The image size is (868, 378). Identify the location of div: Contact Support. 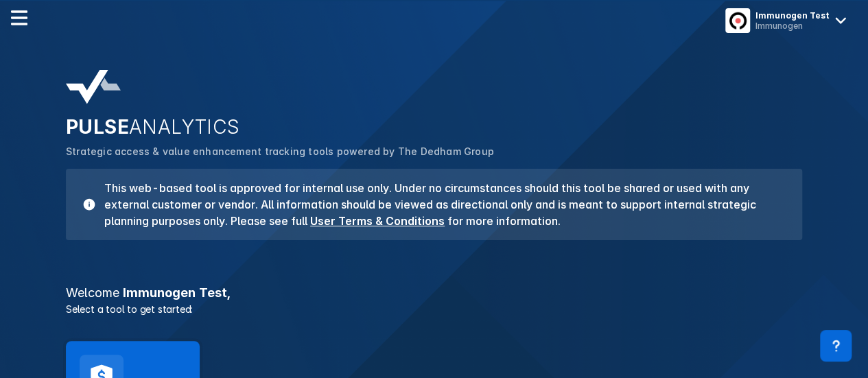
(836, 346).